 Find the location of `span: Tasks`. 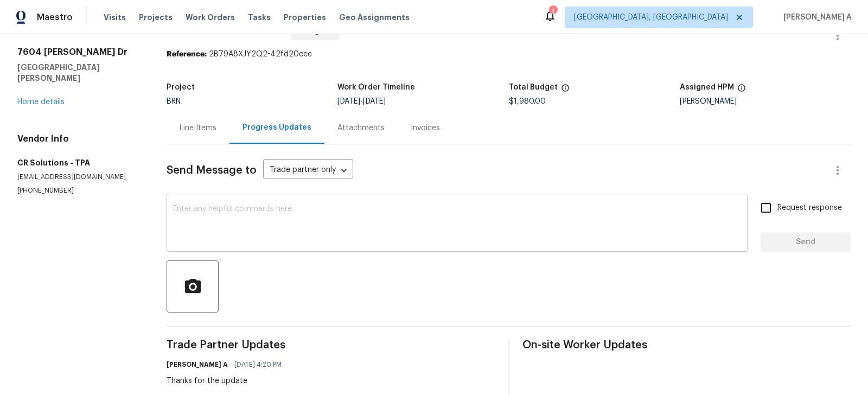

span: Tasks is located at coordinates (259, 17).